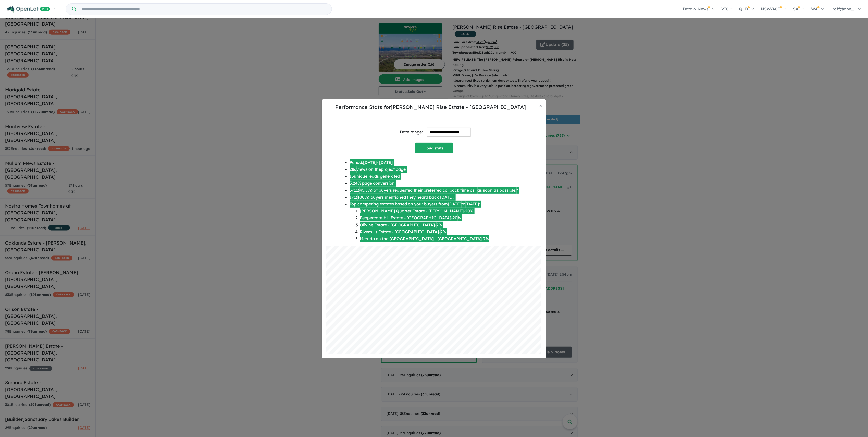 The height and width of the screenshot is (437, 868). I want to click on img: Openlot PRO Logo White, so click(29, 9).